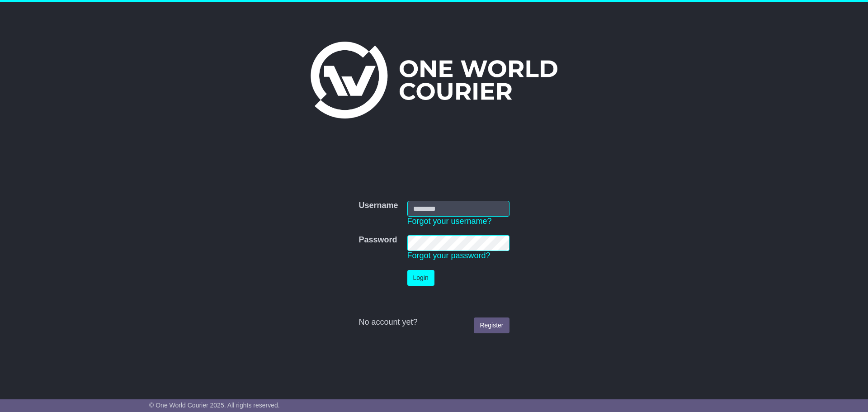  I want to click on label: Password, so click(378, 240).